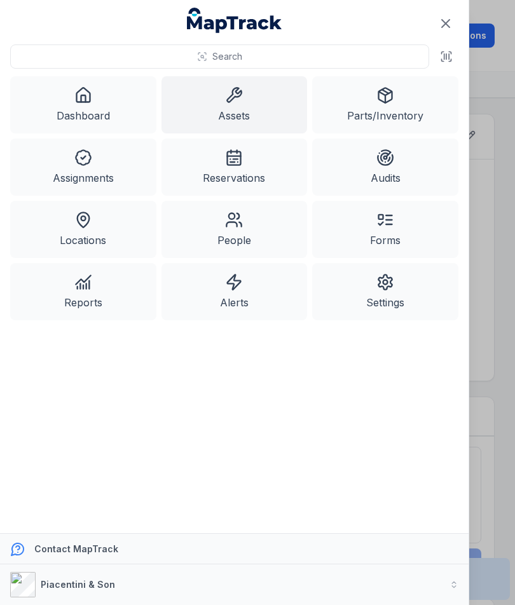  Describe the element at coordinates (446, 24) in the screenshot. I see `button: Close navigation` at that location.